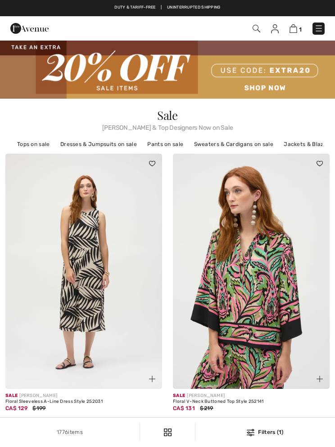 The height and width of the screenshot is (447, 335). Describe the element at coordinates (207, 409) in the screenshot. I see `span: $219` at that location.